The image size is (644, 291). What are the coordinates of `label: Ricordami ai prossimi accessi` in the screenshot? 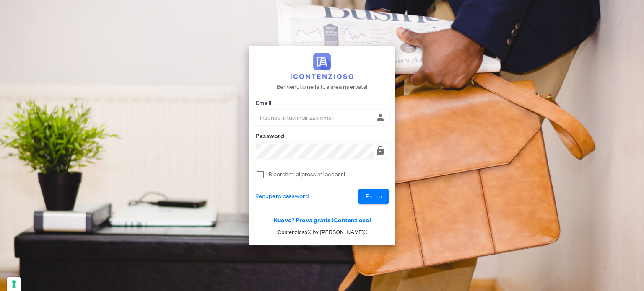 It's located at (329, 175).